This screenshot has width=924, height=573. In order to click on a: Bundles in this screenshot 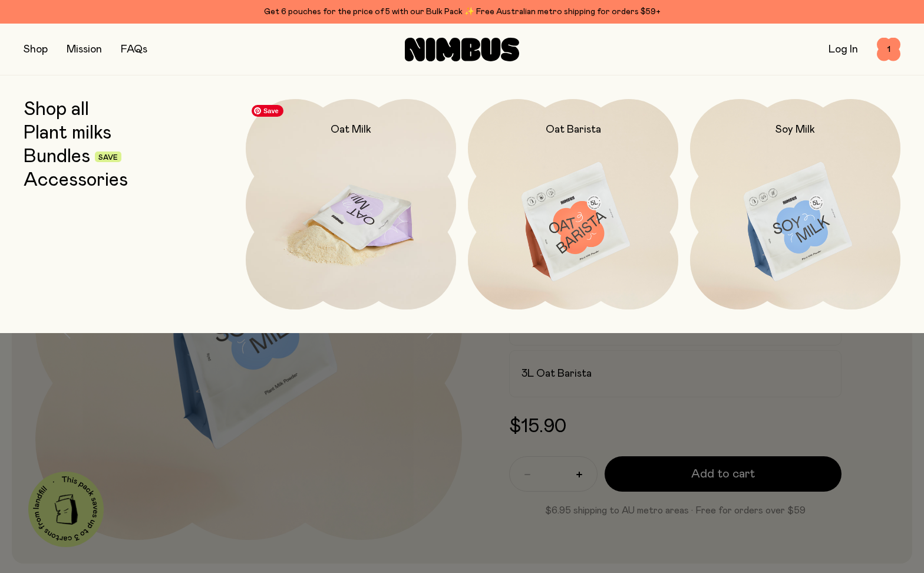, I will do `click(57, 156)`.